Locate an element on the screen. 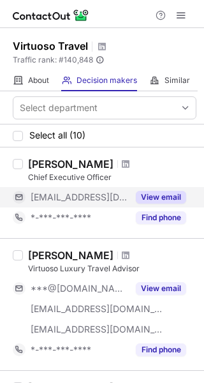 The width and height of the screenshot is (204, 383). div: Virtuoso Luxury Travel Advisor is located at coordinates (112, 269).